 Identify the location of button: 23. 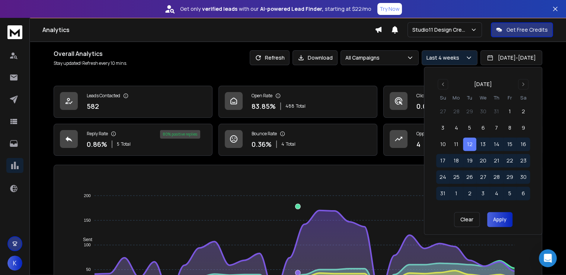
(524, 161).